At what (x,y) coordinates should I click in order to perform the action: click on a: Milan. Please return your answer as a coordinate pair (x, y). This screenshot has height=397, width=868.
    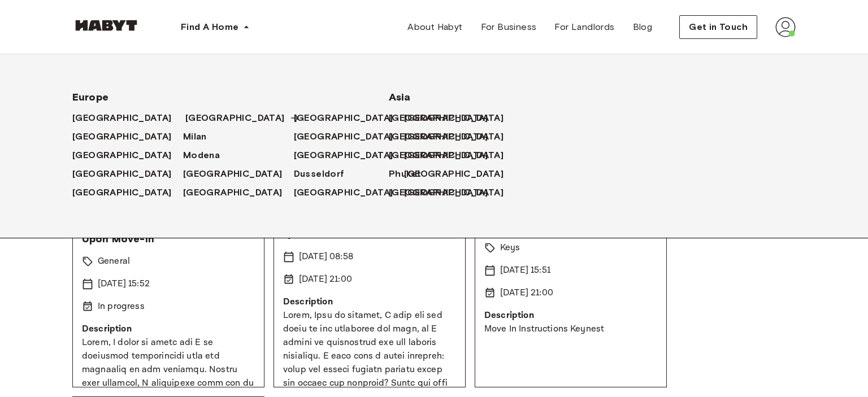
    Looking at the image, I should click on (201, 136).